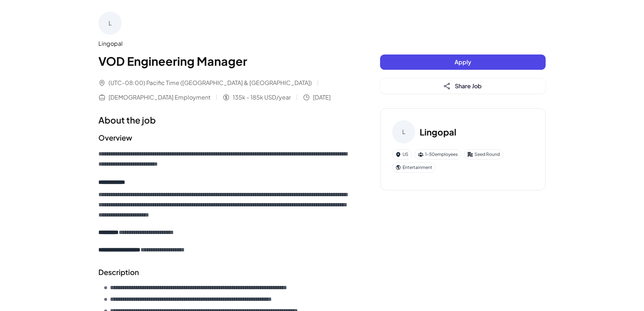 This screenshot has height=311, width=644. What do you see at coordinates (463, 86) in the screenshot?
I see `button: Share Job` at bounding box center [463, 86].